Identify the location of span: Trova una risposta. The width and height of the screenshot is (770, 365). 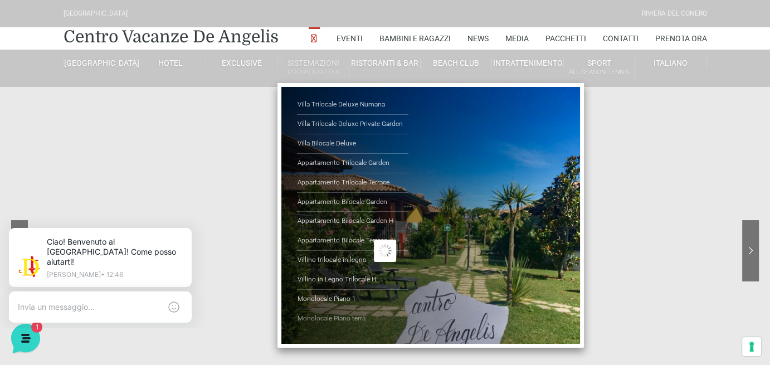
(52, 189).